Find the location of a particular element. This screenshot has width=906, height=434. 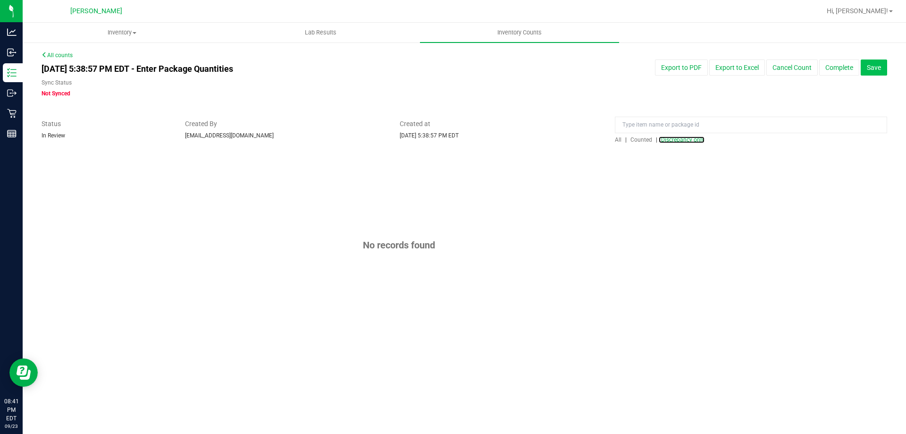

span: Status is located at coordinates (106, 124).